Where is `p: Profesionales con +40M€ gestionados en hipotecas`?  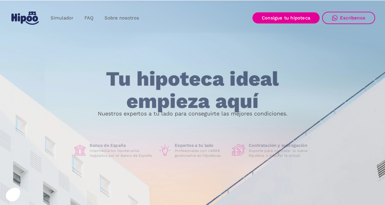
p: Profesionales con +40M€ gestionados en hipotecas is located at coordinates (201, 153).